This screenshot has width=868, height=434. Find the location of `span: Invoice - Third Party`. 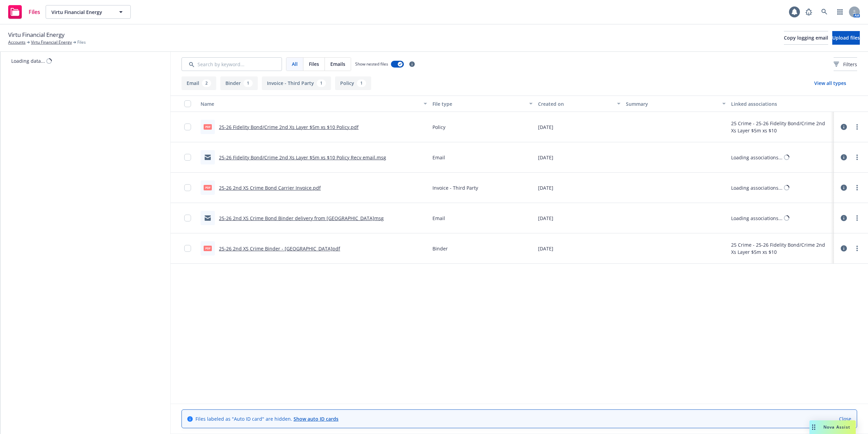

span: Invoice - Third Party is located at coordinates (456, 188).